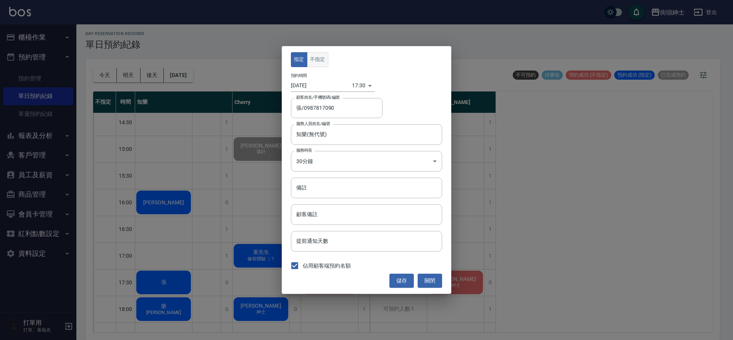  Describe the element at coordinates (299, 60) in the screenshot. I see `button: 指定` at that location.